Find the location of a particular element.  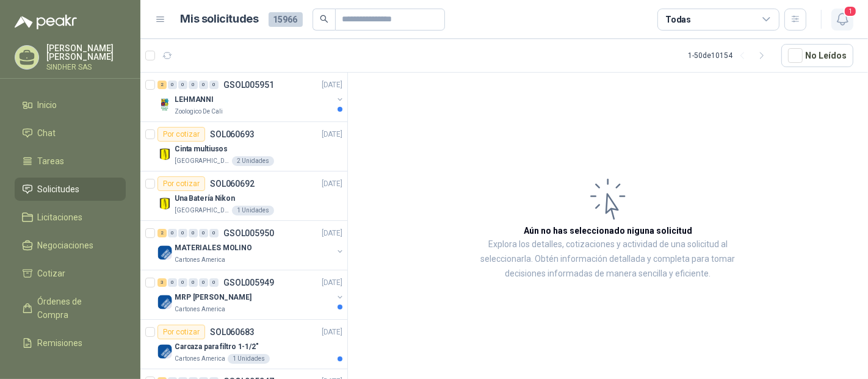

span: Órdenes de Compra is located at coordinates (76, 308).